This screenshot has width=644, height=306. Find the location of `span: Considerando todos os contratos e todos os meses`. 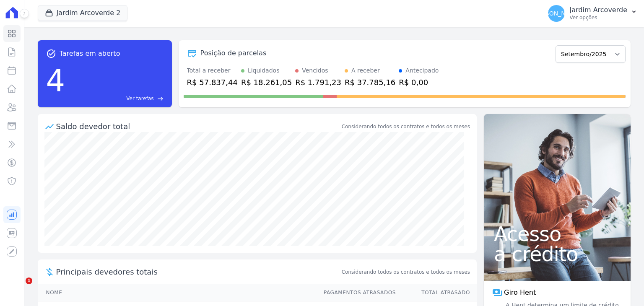

span: Considerando todos os contratos e todos os meses is located at coordinates (406, 271).